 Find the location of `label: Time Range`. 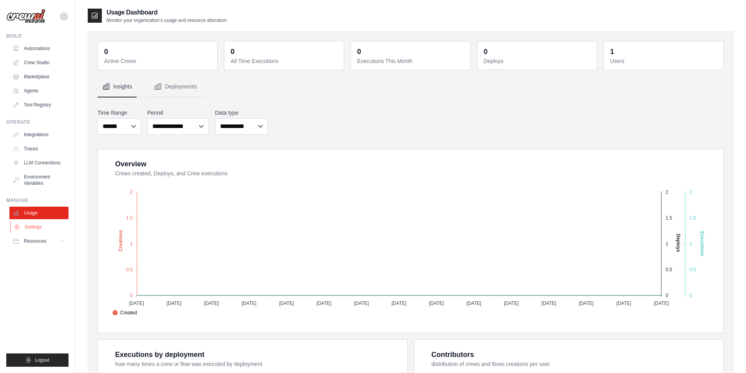

label: Time Range is located at coordinates (119, 113).